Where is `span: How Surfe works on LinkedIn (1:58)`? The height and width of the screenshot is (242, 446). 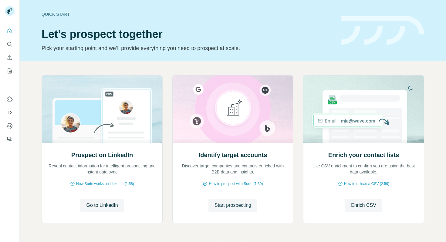
span: How Surfe works on LinkedIn (1:58) is located at coordinates (105, 184).